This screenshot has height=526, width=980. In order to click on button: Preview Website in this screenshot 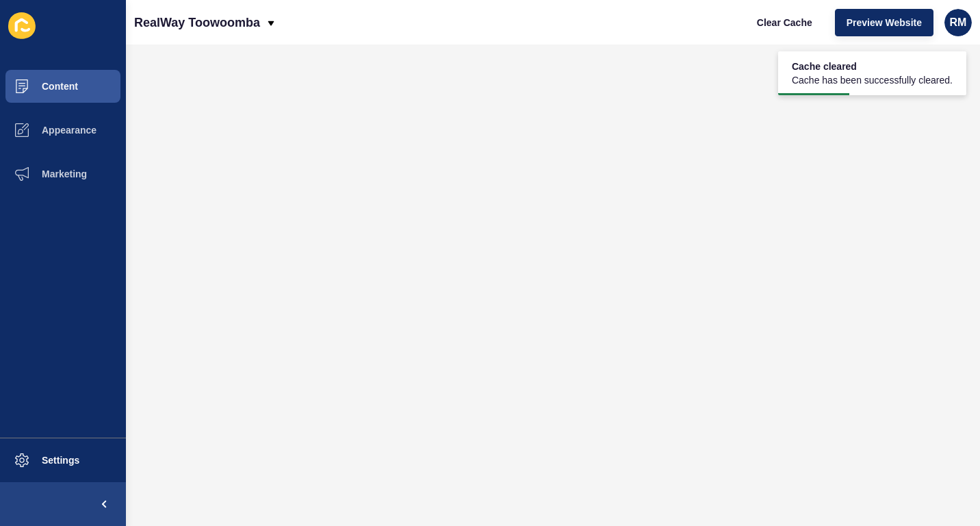, I will do `click(885, 23)`.